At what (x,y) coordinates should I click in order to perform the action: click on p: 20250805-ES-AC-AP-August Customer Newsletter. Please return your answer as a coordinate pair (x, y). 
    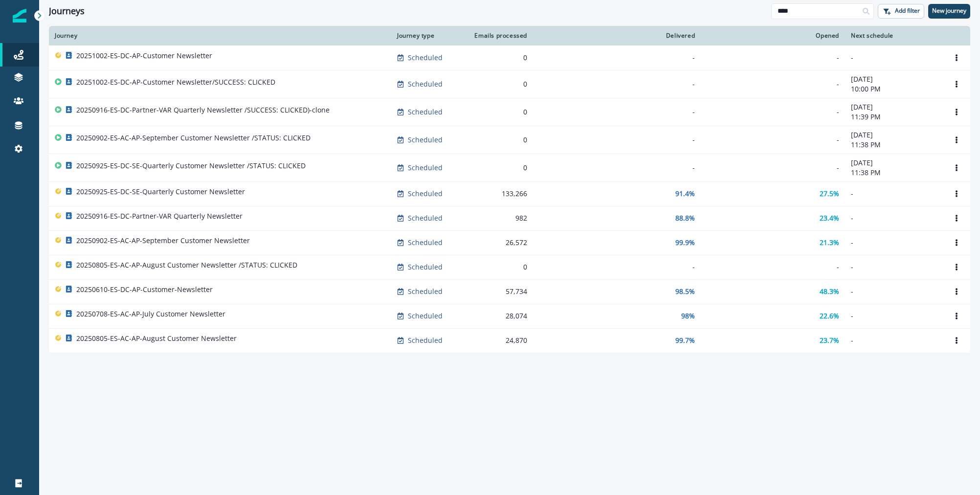
    Looking at the image, I should click on (157, 339).